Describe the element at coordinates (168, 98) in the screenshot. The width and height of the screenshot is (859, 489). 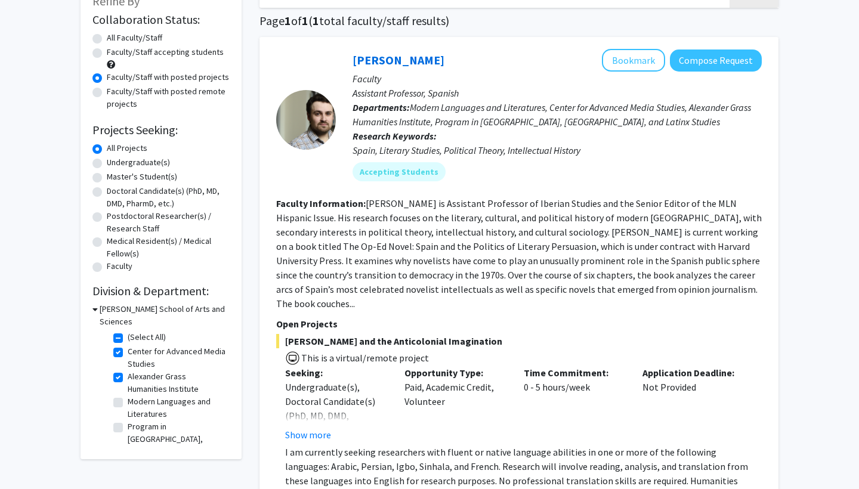
I see `label: Faculty/Staff with posted remote projects` at that location.